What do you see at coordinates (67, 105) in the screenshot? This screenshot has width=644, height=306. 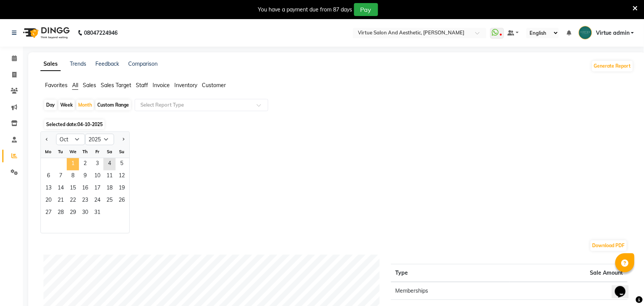 I see `div: Week` at bounding box center [67, 105].